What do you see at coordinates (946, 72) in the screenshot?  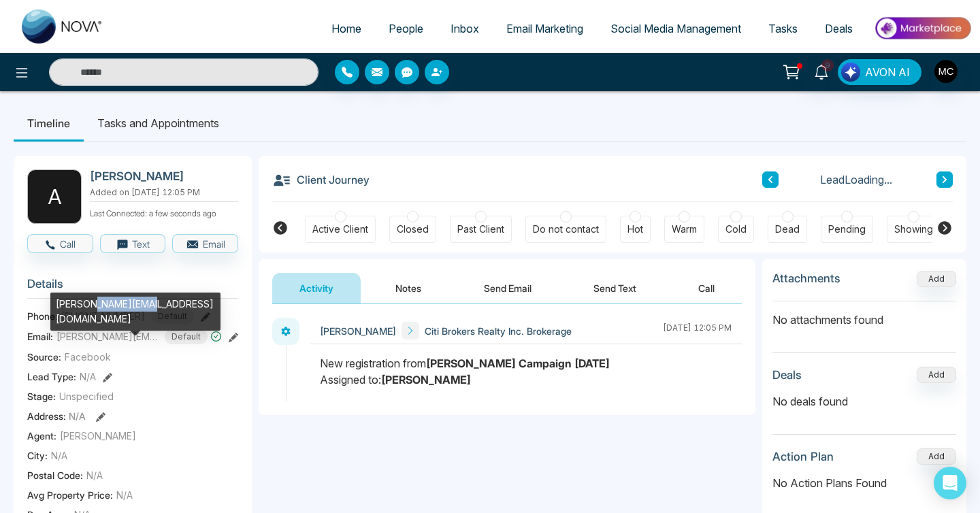 I see `img: User Avatar` at bounding box center [946, 72].